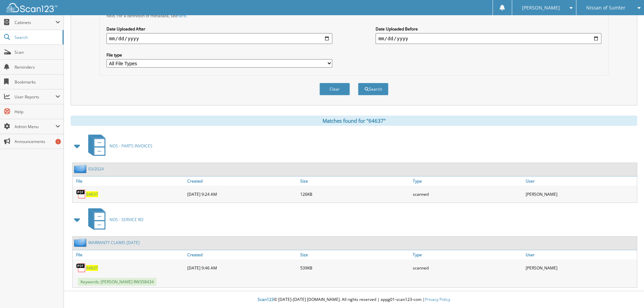 The width and height of the screenshot is (644, 308). I want to click on div: 126KB, so click(355, 194).